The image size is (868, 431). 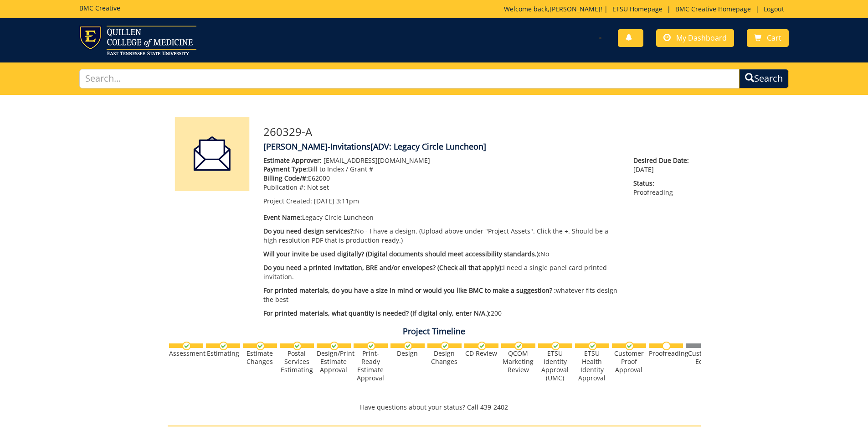 I want to click on div: Design Changes, so click(x=444, y=357).